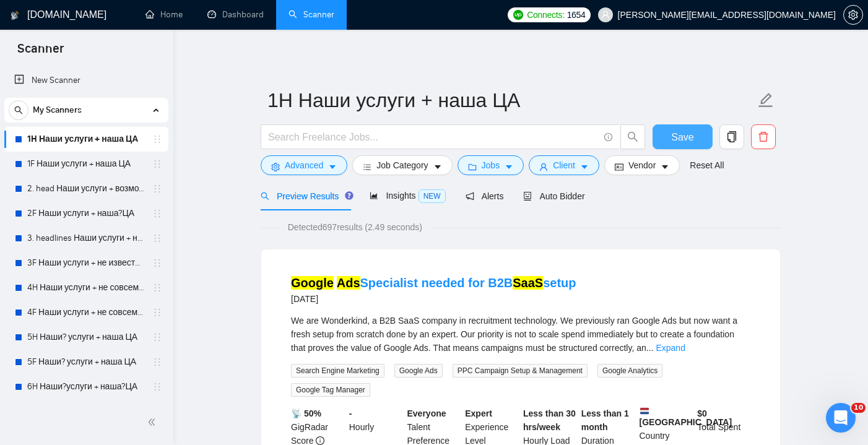 The height and width of the screenshot is (445, 868). What do you see at coordinates (235, 14) in the screenshot?
I see `a: dashboardDashboard` at bounding box center [235, 14].